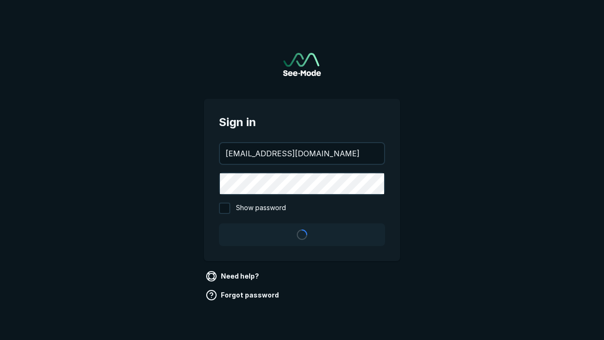 This screenshot has height=340, width=604. What do you see at coordinates (233, 276) in the screenshot?
I see `a: Need help?` at bounding box center [233, 276].